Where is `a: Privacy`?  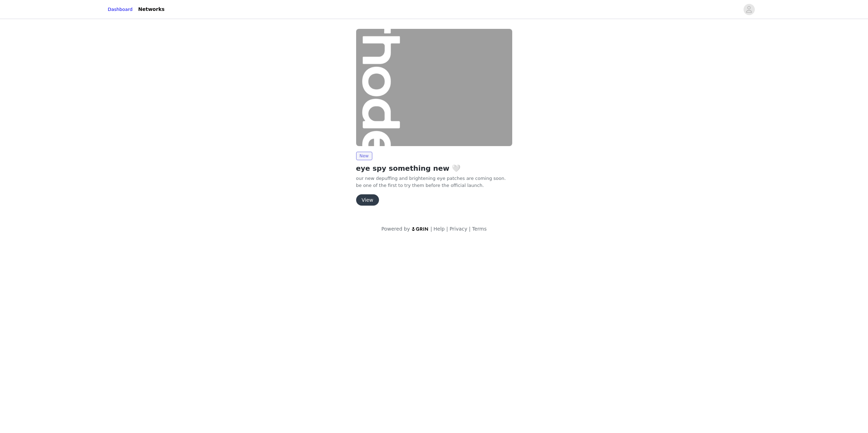 a: Privacy is located at coordinates (459, 229).